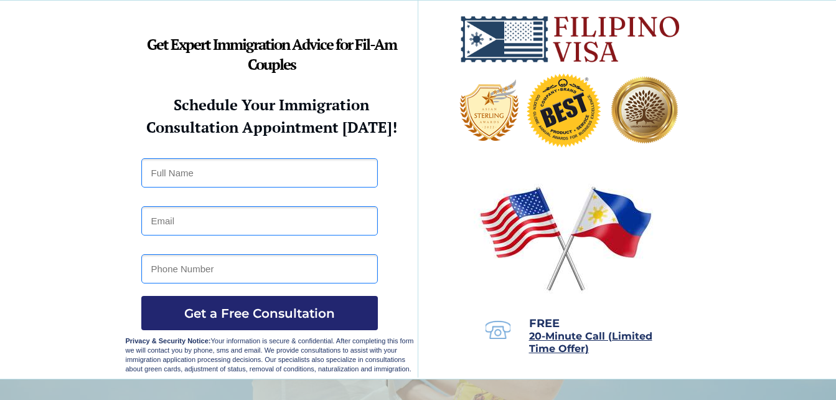 This screenshot has height=400, width=836. What do you see at coordinates (270, 354) in the screenshot?
I see `span: Your information is secure & confidential. After completing this form we will contact you by phon...` at bounding box center [270, 354].